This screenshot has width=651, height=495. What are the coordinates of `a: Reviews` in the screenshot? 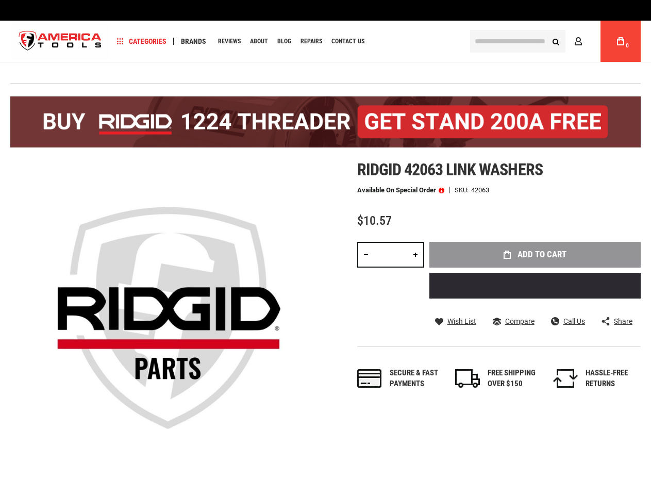 It's located at (229, 41).